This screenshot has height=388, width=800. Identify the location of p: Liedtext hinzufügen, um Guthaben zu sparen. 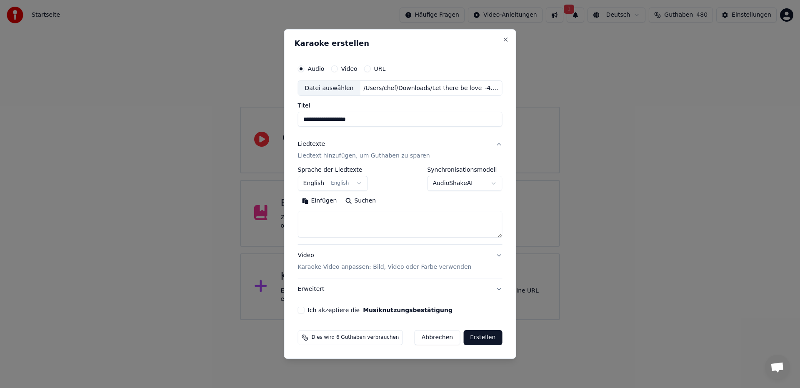
(364, 156).